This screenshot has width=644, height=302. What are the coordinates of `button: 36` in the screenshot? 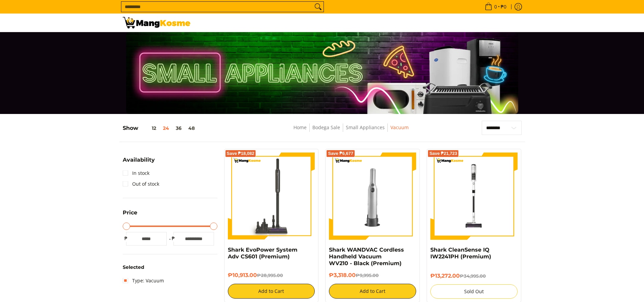 It's located at (178, 128).